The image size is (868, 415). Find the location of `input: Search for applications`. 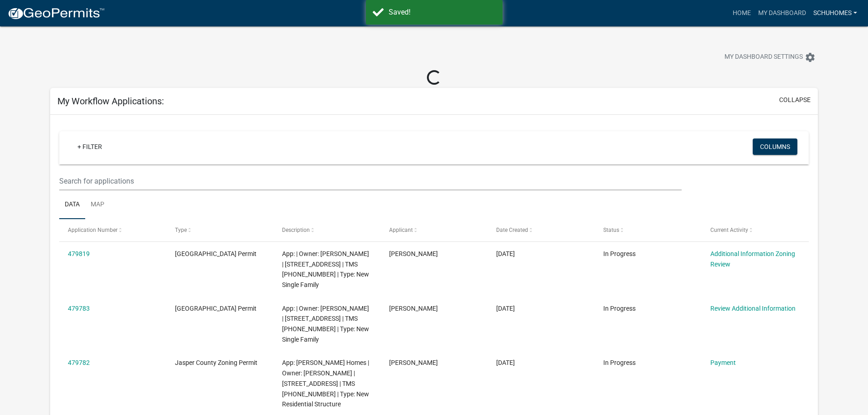

input: Search for applications is located at coordinates (370, 181).